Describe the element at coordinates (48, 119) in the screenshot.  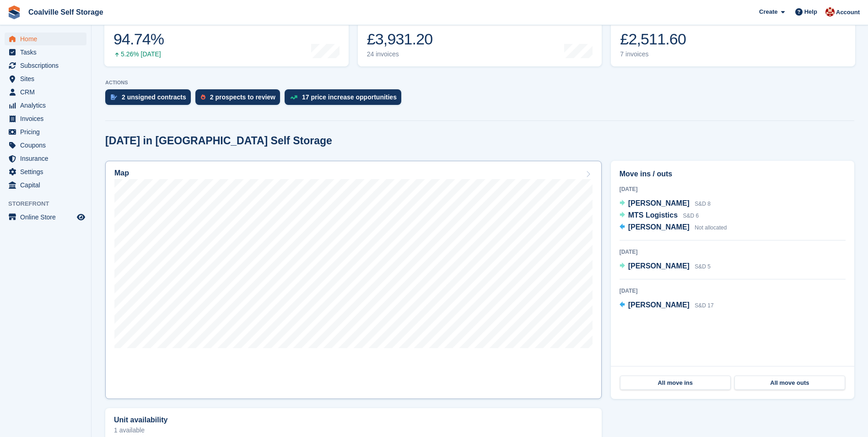
I see `span: Invoices` at that location.